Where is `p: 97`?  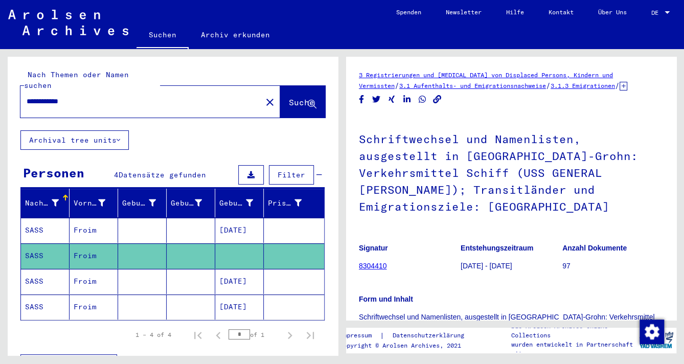
p: 97 is located at coordinates (613, 266).